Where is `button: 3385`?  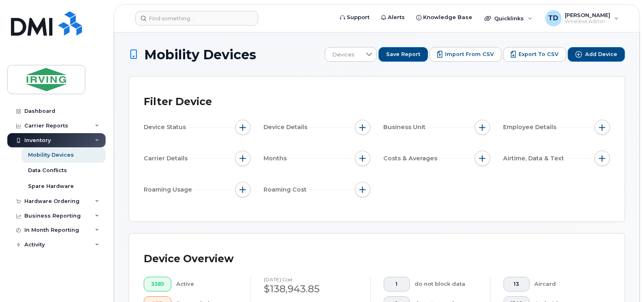 button: 3385 is located at coordinates (158, 284).